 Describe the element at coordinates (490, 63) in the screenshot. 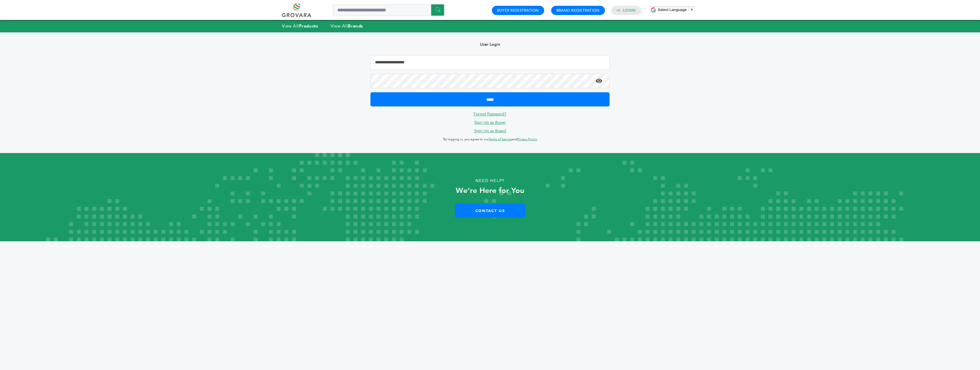

I see `input: Email Address` at that location.